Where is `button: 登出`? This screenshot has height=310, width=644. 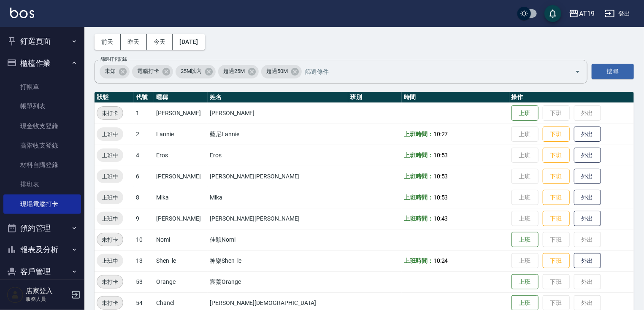
button: 登出 is located at coordinates (618, 13).